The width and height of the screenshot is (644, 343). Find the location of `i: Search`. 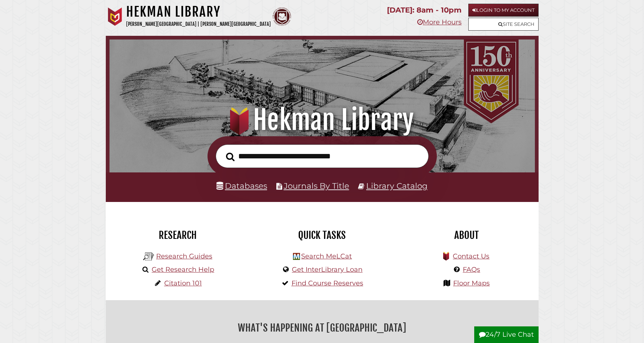

i: Search is located at coordinates (230, 157).